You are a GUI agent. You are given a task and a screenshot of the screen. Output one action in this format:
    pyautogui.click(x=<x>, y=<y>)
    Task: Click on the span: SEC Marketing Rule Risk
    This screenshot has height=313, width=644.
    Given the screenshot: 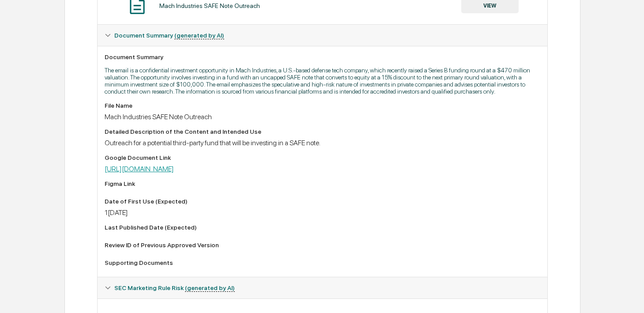 What is the action you would take?
    pyautogui.click(x=175, y=288)
    